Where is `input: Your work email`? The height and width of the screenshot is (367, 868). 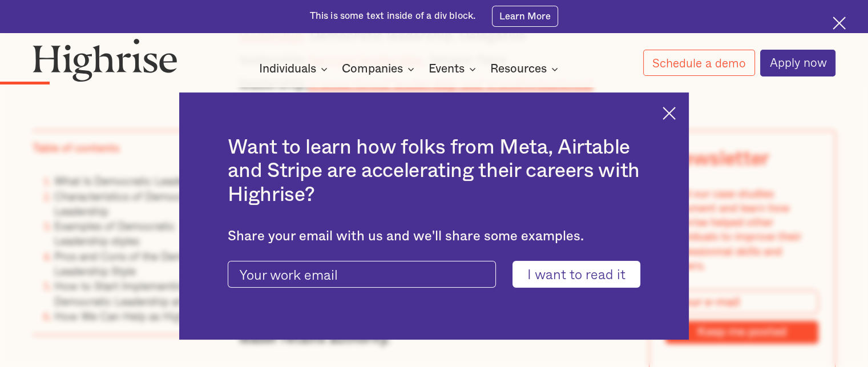 input: Your work email is located at coordinates (362, 274).